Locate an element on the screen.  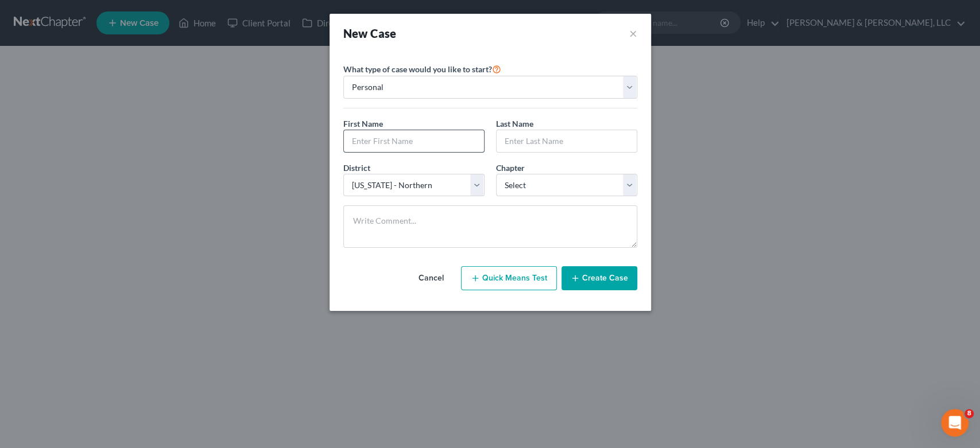
span: Last Name is located at coordinates (514, 123).